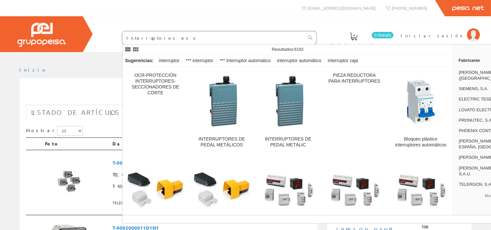 This screenshot has height=230, width=491. What do you see at coordinates (54, 131) in the screenshot?
I see `label: Mostrar` at bounding box center [54, 131].